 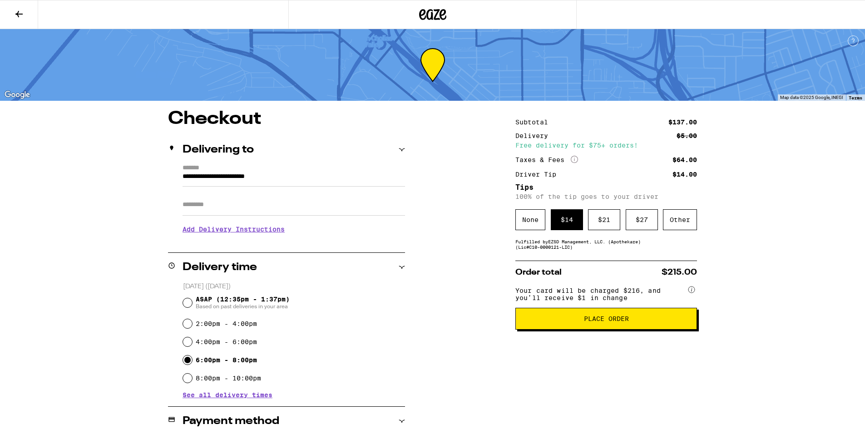 What do you see at coordinates (606, 188) in the screenshot?
I see `h5: Tips` at bounding box center [606, 188].